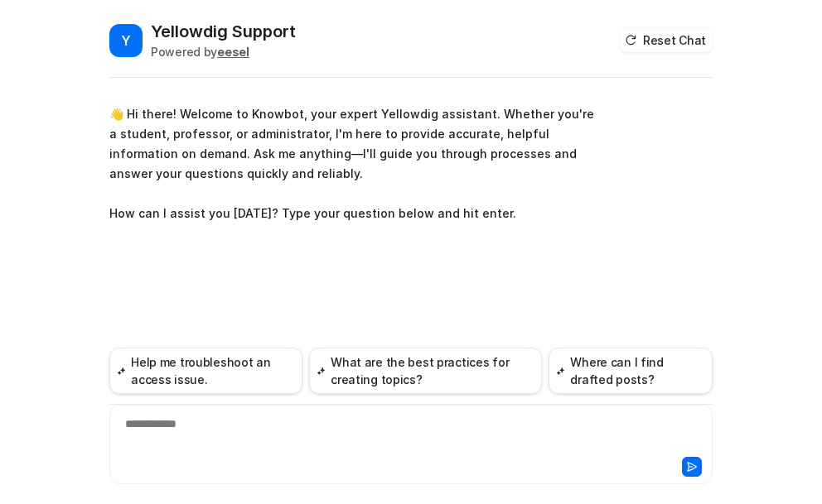 The width and height of the screenshot is (822, 504). I want to click on b: eesel, so click(233, 51).